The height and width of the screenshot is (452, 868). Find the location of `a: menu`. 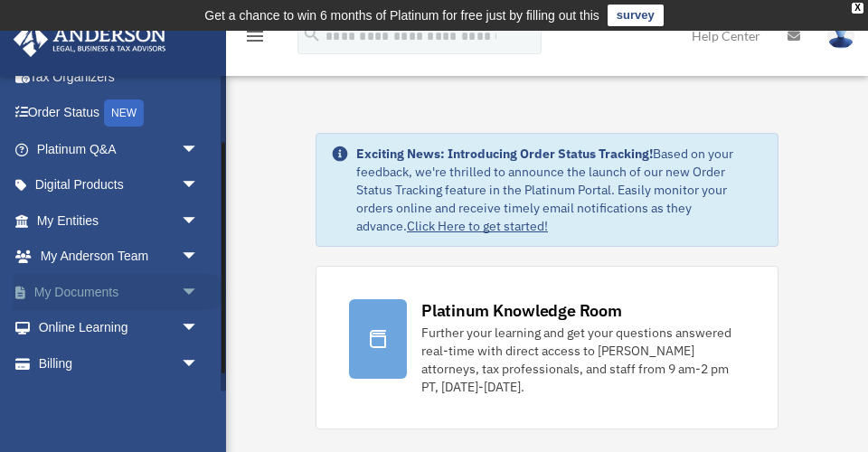

a: menu is located at coordinates (255, 38).